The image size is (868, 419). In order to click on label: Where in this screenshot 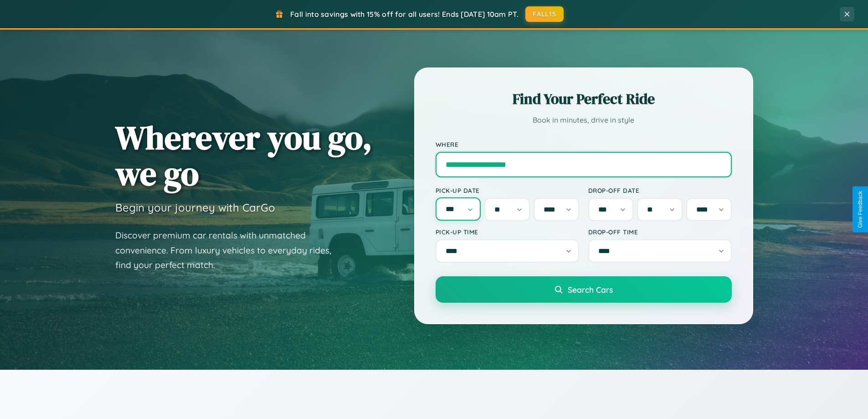, I will do `click(584, 144)`.